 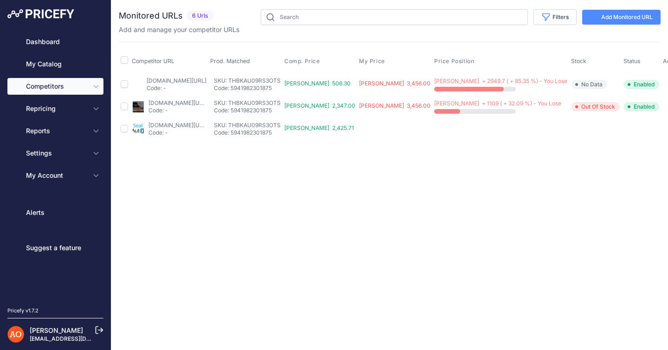 I want to click on span: Repricing, so click(x=56, y=109).